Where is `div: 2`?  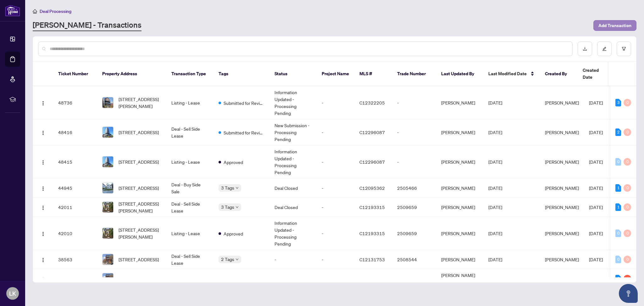 div: 2 is located at coordinates (618, 132).